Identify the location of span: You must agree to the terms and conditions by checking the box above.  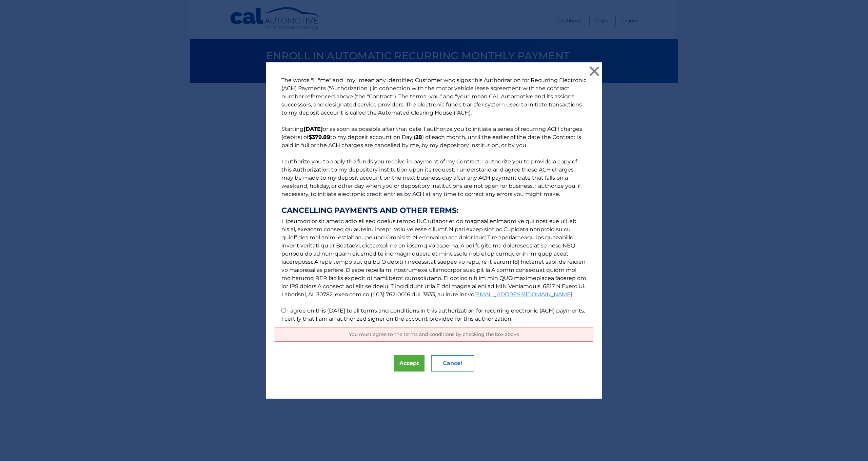
(434, 334).